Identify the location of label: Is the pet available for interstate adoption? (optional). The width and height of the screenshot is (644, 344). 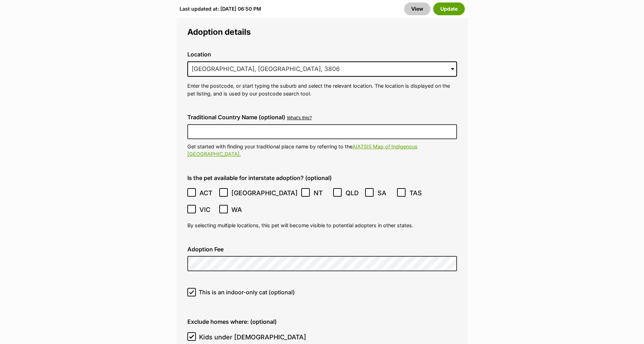
(322, 178).